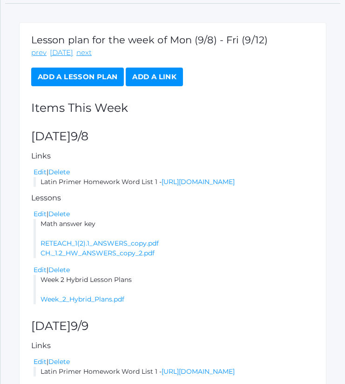 The image size is (345, 384). I want to click on span: 9/8, so click(80, 136).